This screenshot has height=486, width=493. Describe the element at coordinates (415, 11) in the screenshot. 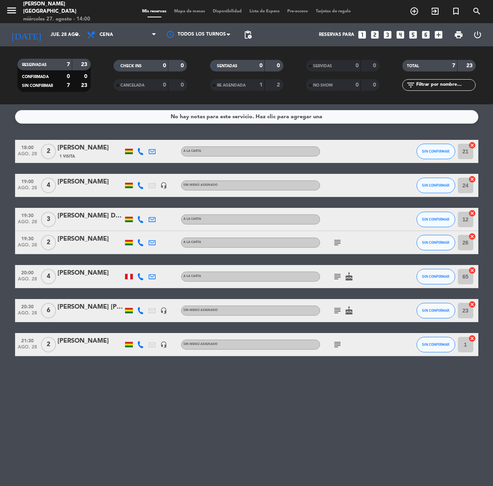

I see `i: add_circle_outline` at that location.